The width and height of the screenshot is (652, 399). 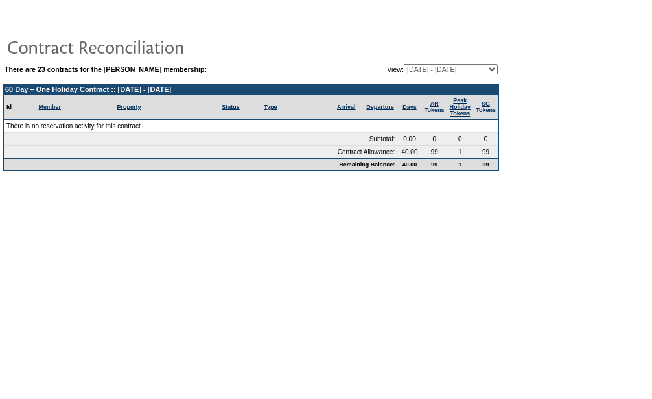 I want to click on td: 0.00, so click(x=410, y=139).